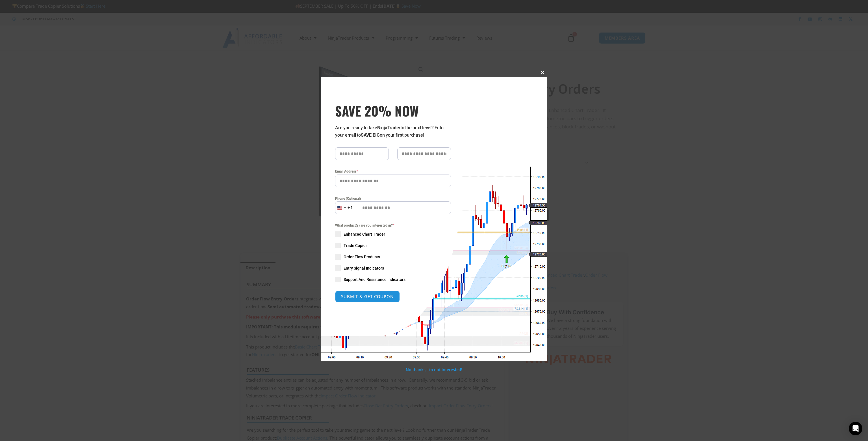 This screenshot has height=441, width=868. What do you see at coordinates (393, 110) in the screenshot?
I see `h3: SAVE 20% NOW` at bounding box center [393, 110].